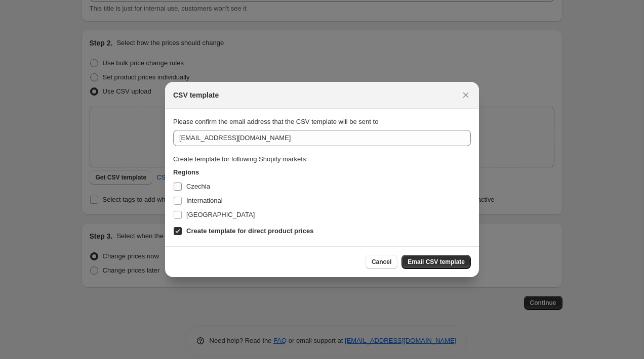 The image size is (644, 359). I want to click on span: Cancel, so click(381, 262).